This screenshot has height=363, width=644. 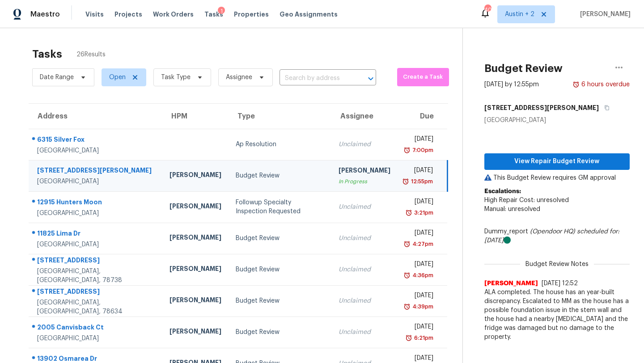 I want to click on button: Copy Address, so click(x=605, y=107).